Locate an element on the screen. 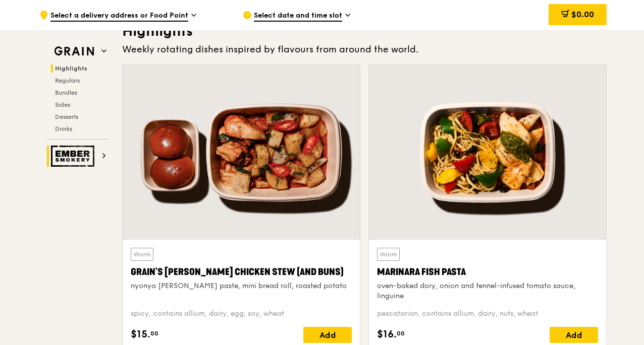 This screenshot has height=345, width=644. div: pescatarian, contains allium, dairy, nuts, wheat is located at coordinates (487, 314).